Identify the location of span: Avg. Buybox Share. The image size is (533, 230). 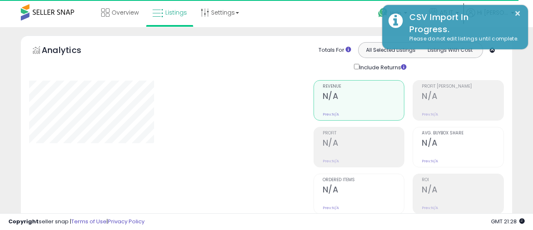
(463, 133).